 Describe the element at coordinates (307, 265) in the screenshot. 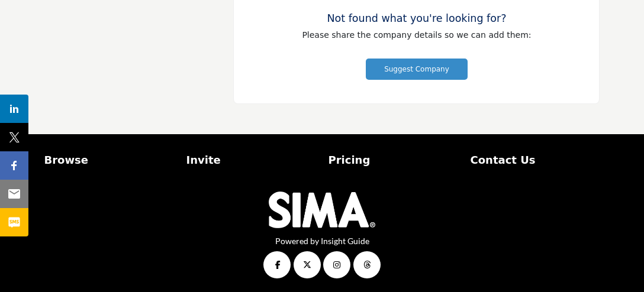

I see `a: Twitter Link` at that location.